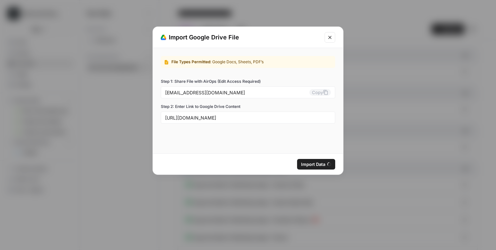 The width and height of the screenshot is (496, 250). Describe the element at coordinates (241, 37) in the screenshot. I see `div: Import Google Drive File` at that location.